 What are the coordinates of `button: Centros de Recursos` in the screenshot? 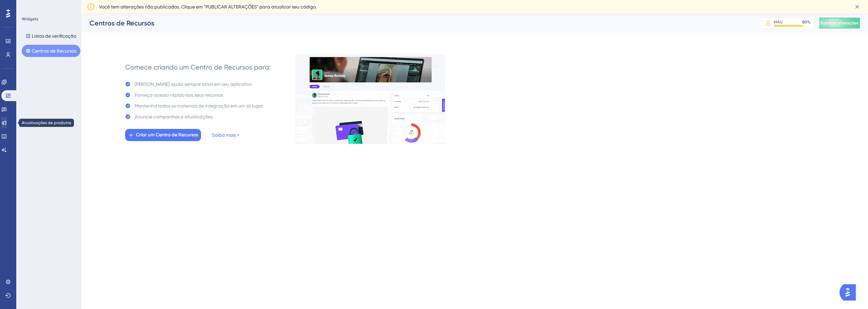 It's located at (51, 51).